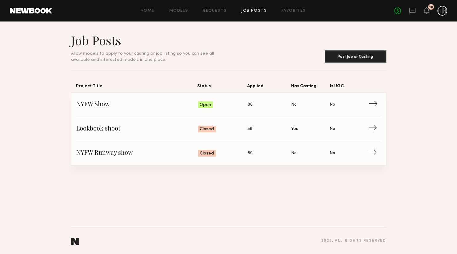 This screenshot has height=254, width=457. Describe the element at coordinates (147, 11) in the screenshot. I see `a: Home` at that location.